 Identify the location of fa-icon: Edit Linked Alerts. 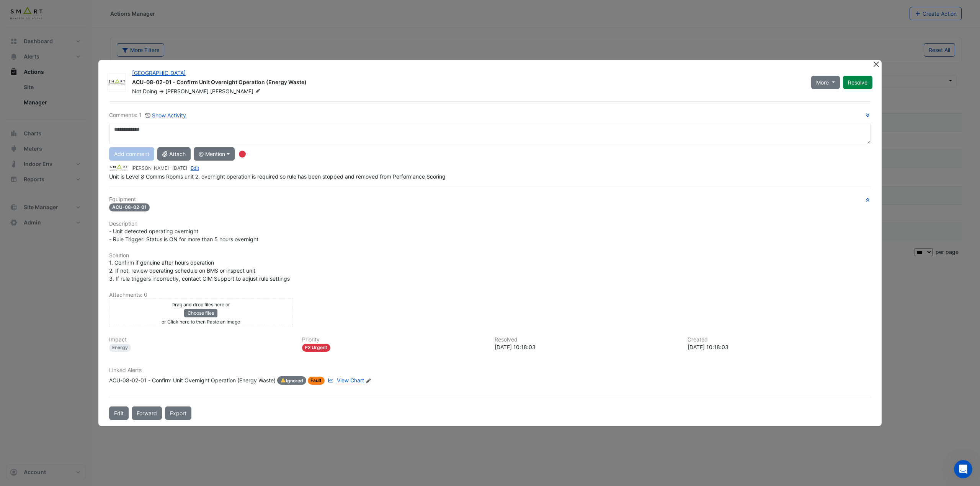
(368, 381).